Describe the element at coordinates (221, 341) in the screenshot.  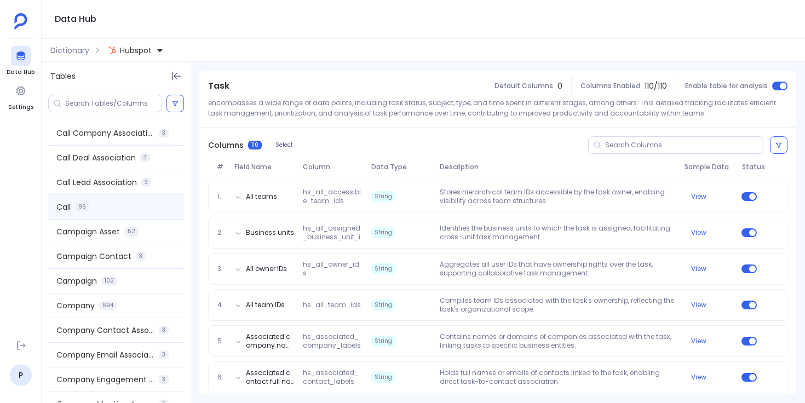
I see `span: 5.` at that location.